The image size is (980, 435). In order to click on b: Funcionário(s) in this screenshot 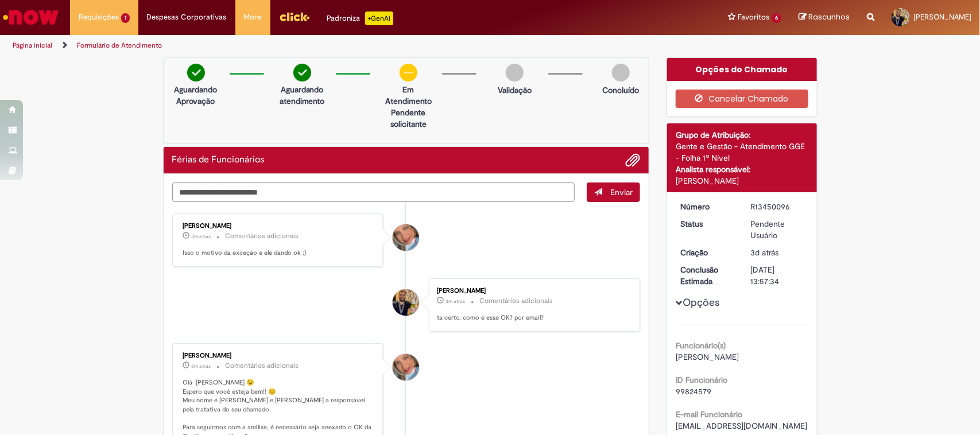, I will do `click(701, 345)`.